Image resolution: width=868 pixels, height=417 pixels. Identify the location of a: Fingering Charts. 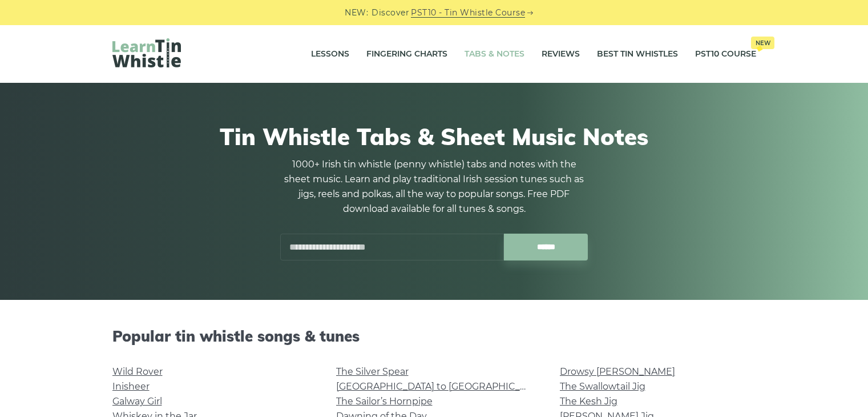
(407, 54).